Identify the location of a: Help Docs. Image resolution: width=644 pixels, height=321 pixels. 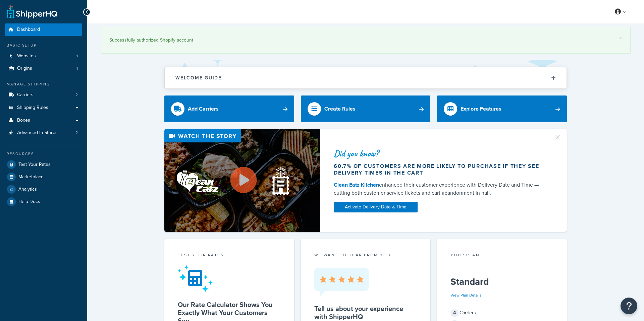
(44, 202).